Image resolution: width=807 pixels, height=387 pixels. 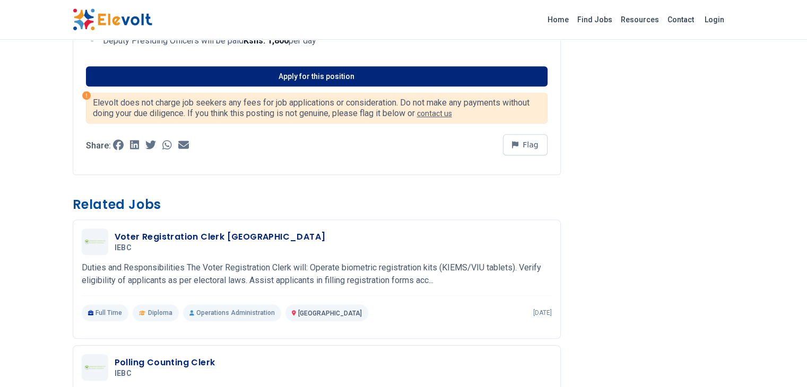 I want to click on p: Elevolt does not charge job seekers any fees for job applications or consideration. Do not make a..., so click(x=317, y=108).